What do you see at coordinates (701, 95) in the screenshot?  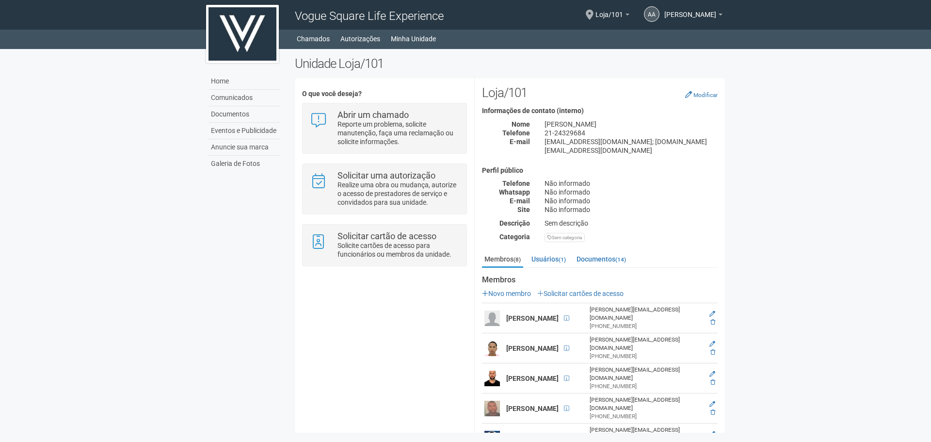 I see `a: Modificar` at bounding box center [701, 95].